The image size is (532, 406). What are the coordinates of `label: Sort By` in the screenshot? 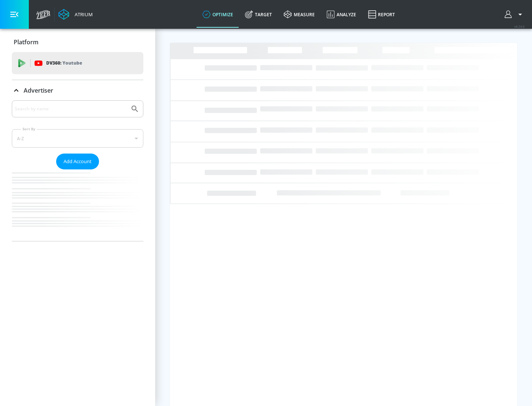 It's located at (29, 129).